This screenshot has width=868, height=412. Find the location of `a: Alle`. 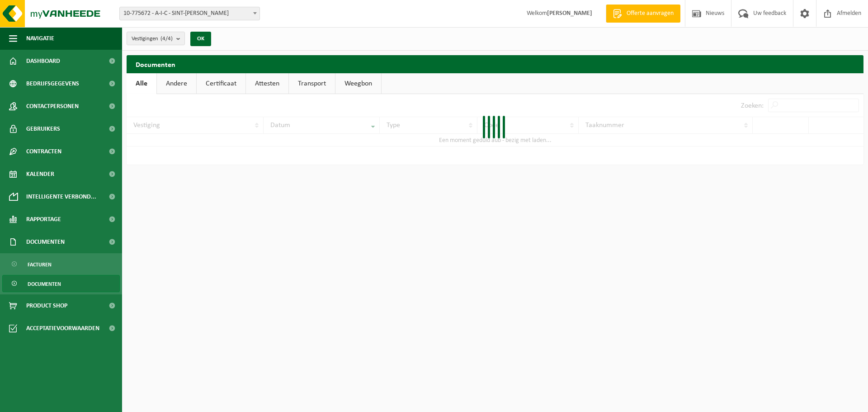

a: Alle is located at coordinates (141, 84).